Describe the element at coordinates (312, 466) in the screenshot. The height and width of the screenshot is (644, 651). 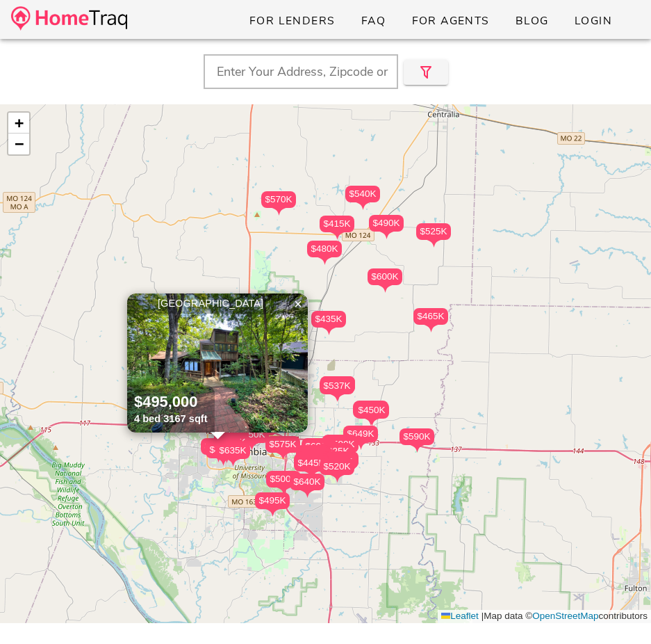
I see `div: $445K` at that location.